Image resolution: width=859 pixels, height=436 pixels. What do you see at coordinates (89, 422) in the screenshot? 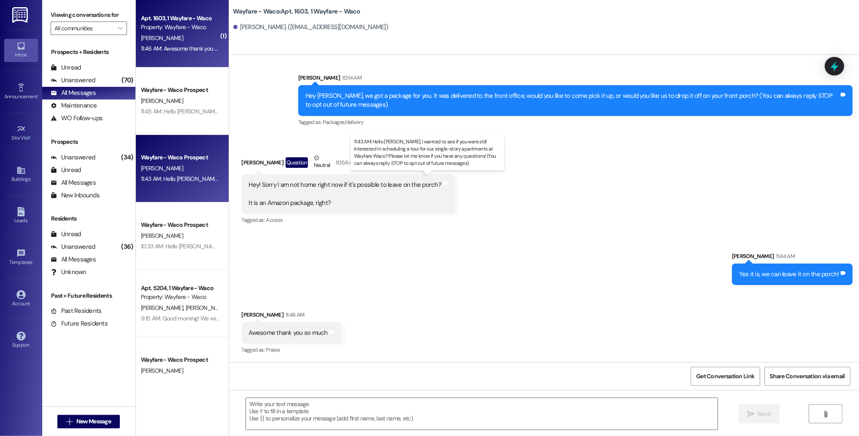
I see `button: New Message` at bounding box center [89, 422].